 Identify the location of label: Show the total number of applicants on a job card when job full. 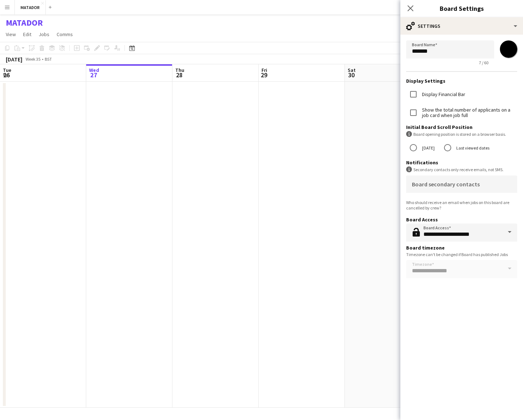
(469, 113).